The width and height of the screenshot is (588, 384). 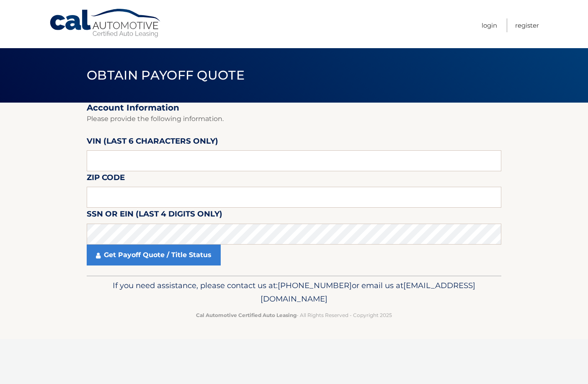 What do you see at coordinates (294, 292) in the screenshot?
I see `p: If you need assistance, please contact us at: or email us at` at bounding box center [294, 292].